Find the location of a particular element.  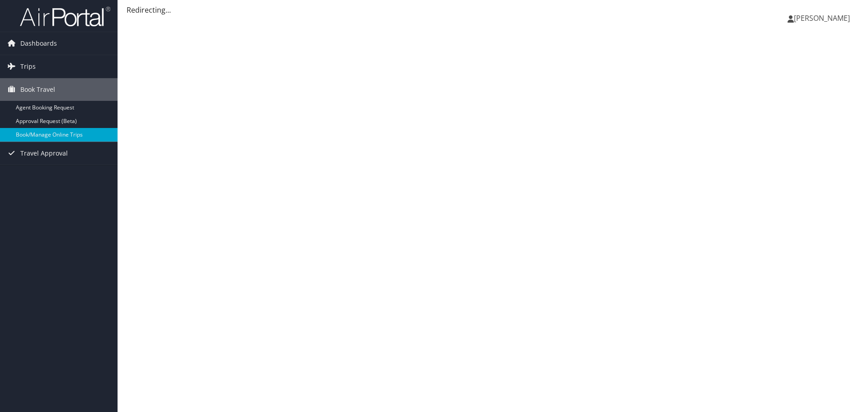

span: Book Travel is located at coordinates (37, 89).